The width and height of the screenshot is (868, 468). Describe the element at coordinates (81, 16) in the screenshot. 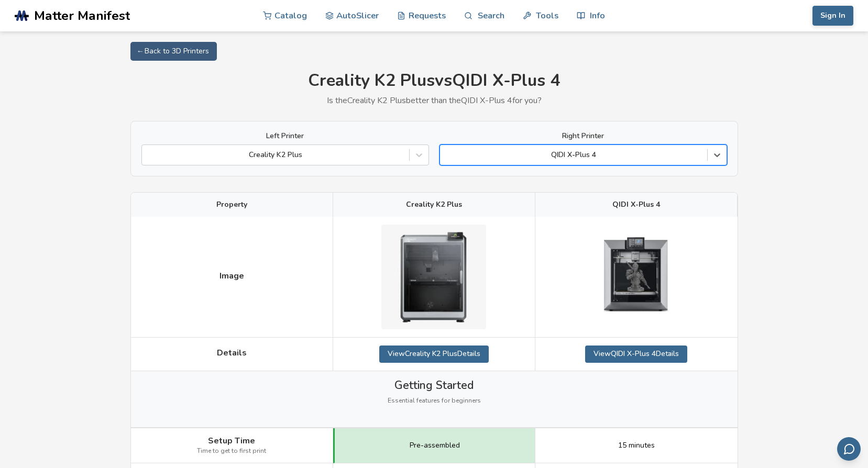

I see `span: Matter Manifest` at that location.